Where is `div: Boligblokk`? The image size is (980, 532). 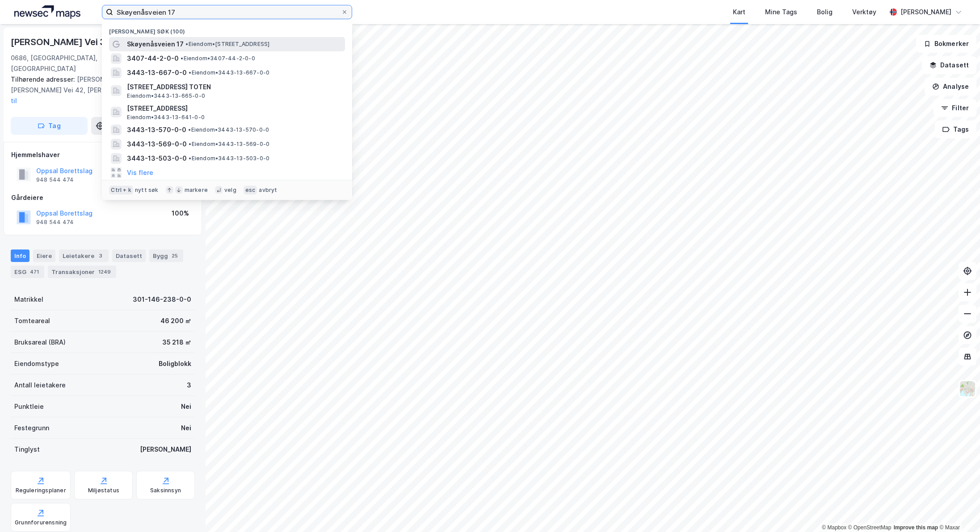
div: Boligblokk is located at coordinates (174, 364).